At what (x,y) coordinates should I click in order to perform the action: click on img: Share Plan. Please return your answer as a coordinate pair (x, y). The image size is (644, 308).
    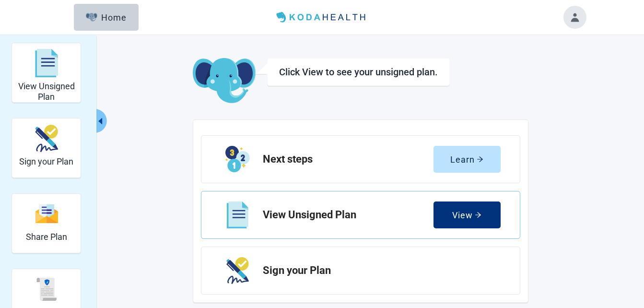
    Looking at the image, I should click on (46, 213).